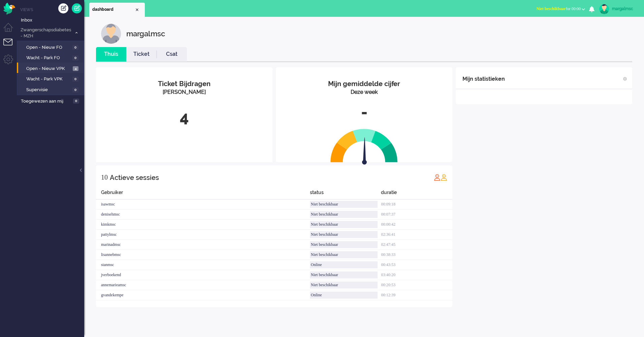 This screenshot has height=337, width=644. I want to click on div: pattylmsc, so click(202, 235).